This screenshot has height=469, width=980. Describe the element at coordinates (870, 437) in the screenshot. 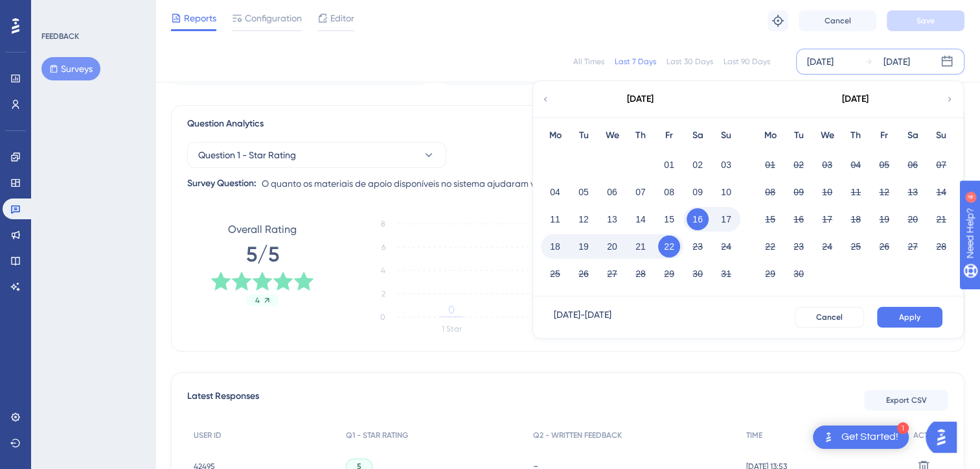

I see `div: Get Started!` at that location.